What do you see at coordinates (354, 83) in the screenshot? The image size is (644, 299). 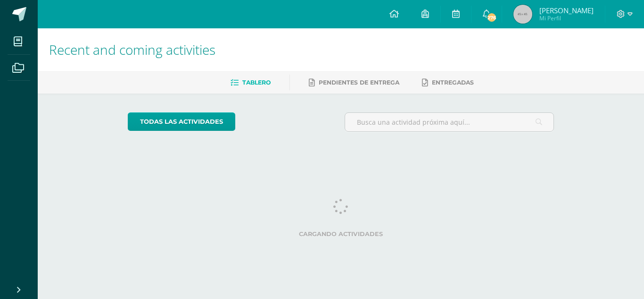 I see `a: Pendientes de entrega` at bounding box center [354, 83].